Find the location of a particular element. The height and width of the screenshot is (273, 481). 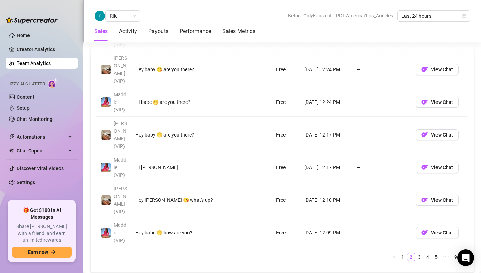

div: Payouts is located at coordinates (158, 31).